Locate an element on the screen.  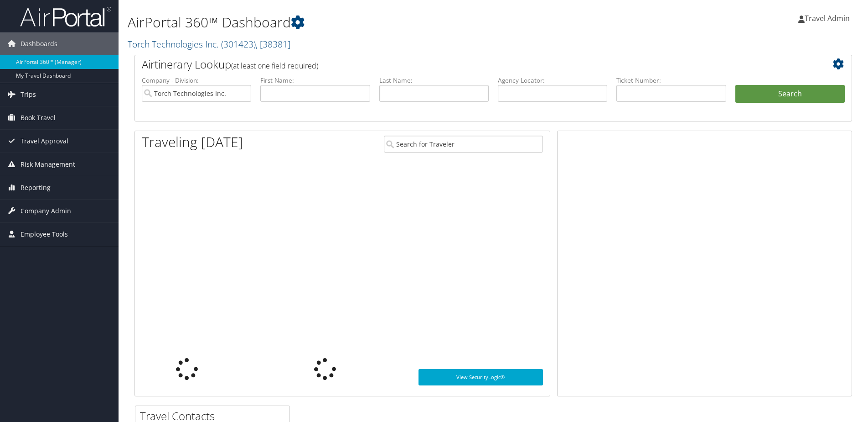
h2: Airtinerary Lookup is located at coordinates (463, 64).